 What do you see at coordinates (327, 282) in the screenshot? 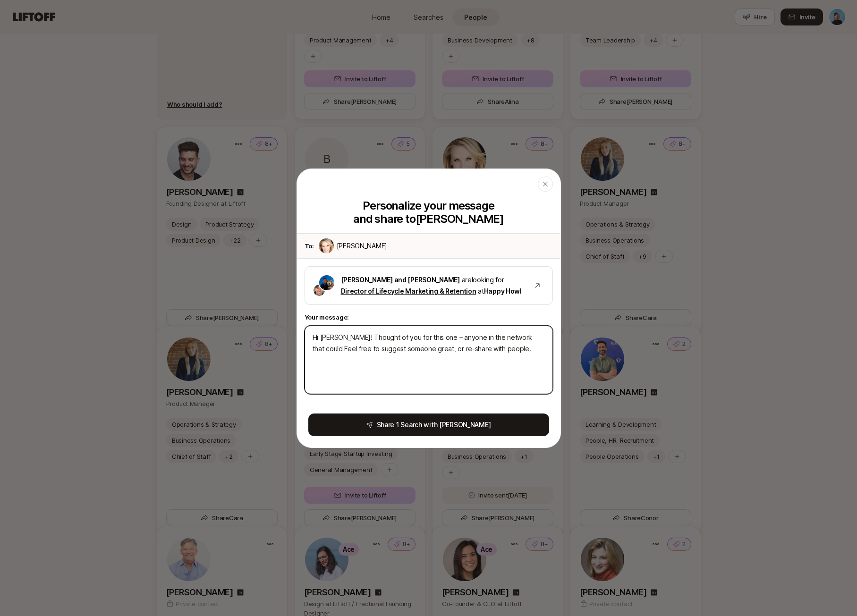
I see `img: Colin Buckley` at bounding box center [327, 282].